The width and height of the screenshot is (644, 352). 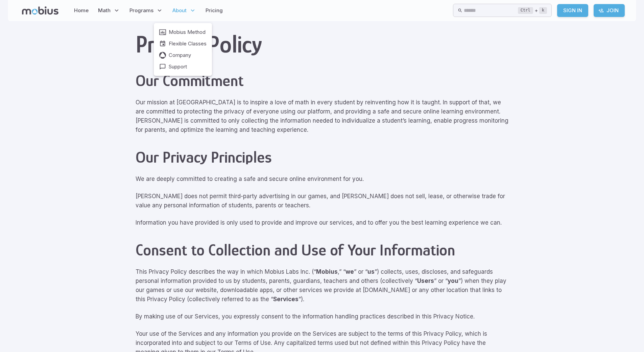 What do you see at coordinates (180, 11) in the screenshot?
I see `span: About` at bounding box center [180, 11].